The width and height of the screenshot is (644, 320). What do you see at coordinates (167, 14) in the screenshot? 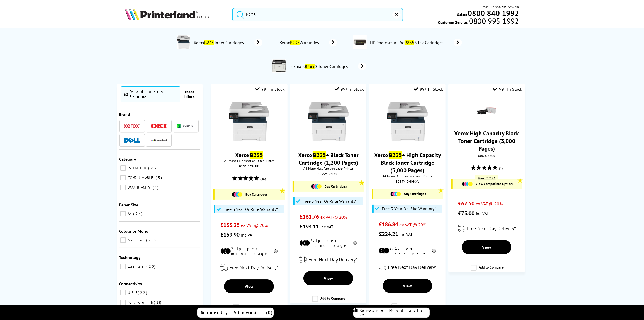
I see `img: Printerland Logo` at bounding box center [167, 14].